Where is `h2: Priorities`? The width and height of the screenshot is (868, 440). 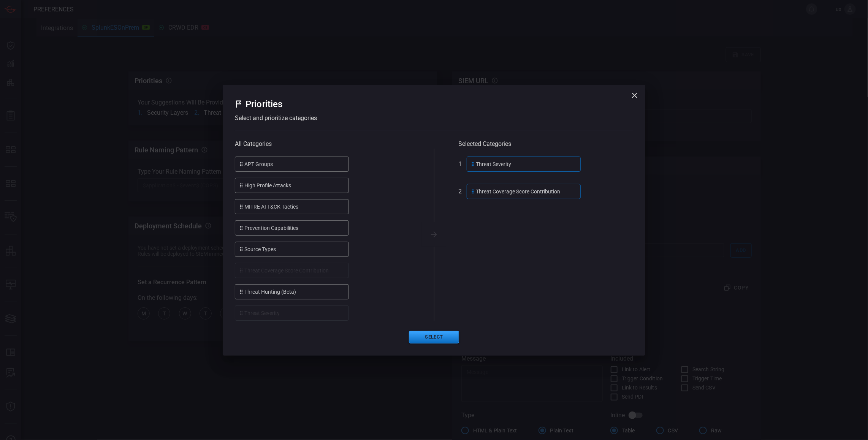
h2: Priorities is located at coordinates (264, 104).